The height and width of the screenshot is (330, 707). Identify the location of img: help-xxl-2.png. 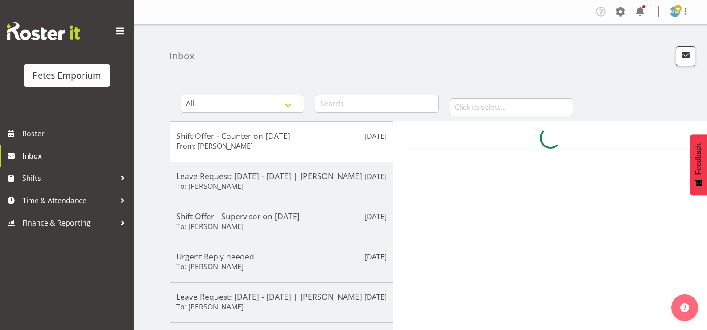
(685, 307).